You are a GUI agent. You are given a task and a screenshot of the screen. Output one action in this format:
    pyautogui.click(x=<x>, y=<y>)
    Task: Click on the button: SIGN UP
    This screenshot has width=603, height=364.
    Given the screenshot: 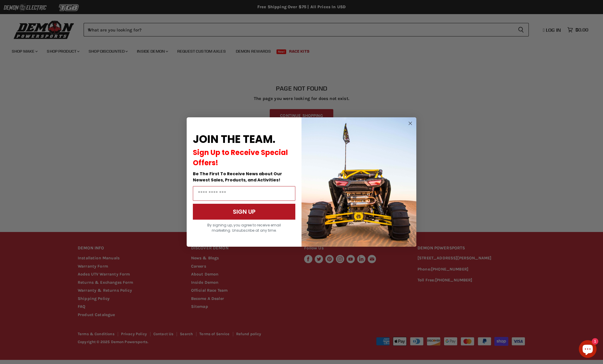 What is the action you would take?
    pyautogui.click(x=244, y=212)
    